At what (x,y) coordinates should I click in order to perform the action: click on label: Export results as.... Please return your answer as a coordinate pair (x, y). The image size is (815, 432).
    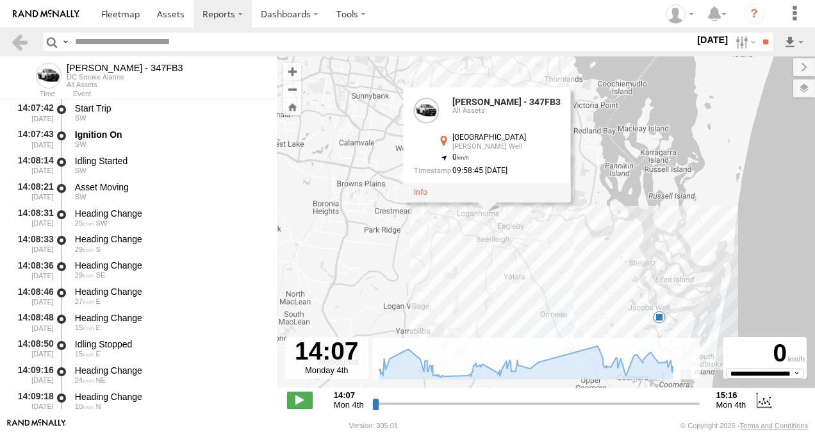
    Looking at the image, I should click on (794, 42).